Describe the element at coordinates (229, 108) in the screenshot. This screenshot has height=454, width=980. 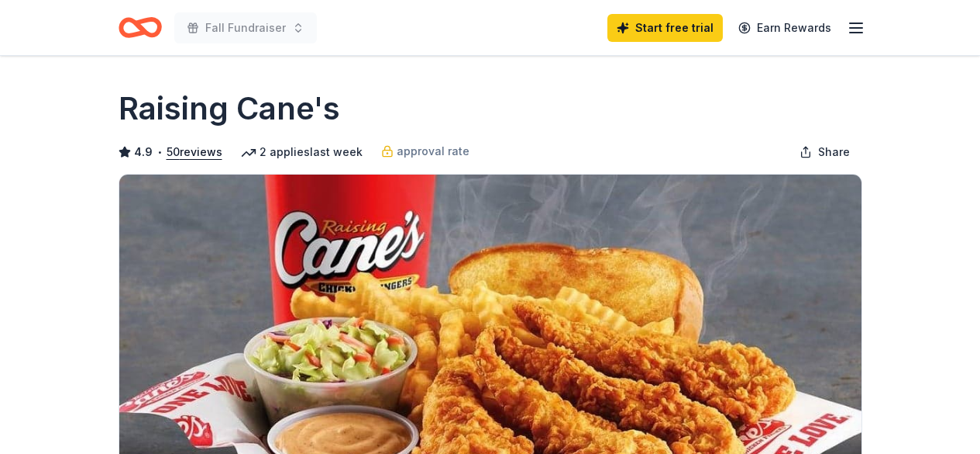
I see `h1: Raising Cane's` at that location.